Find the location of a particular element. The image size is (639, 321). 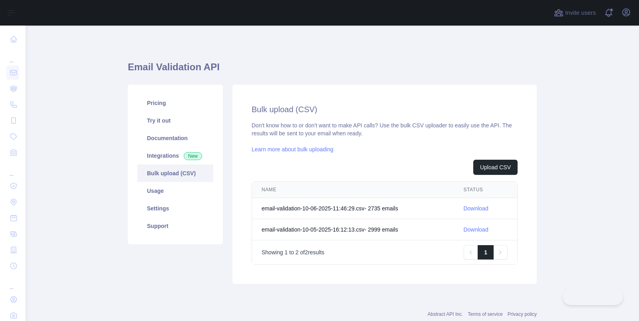

a: Documentation is located at coordinates (175, 138).